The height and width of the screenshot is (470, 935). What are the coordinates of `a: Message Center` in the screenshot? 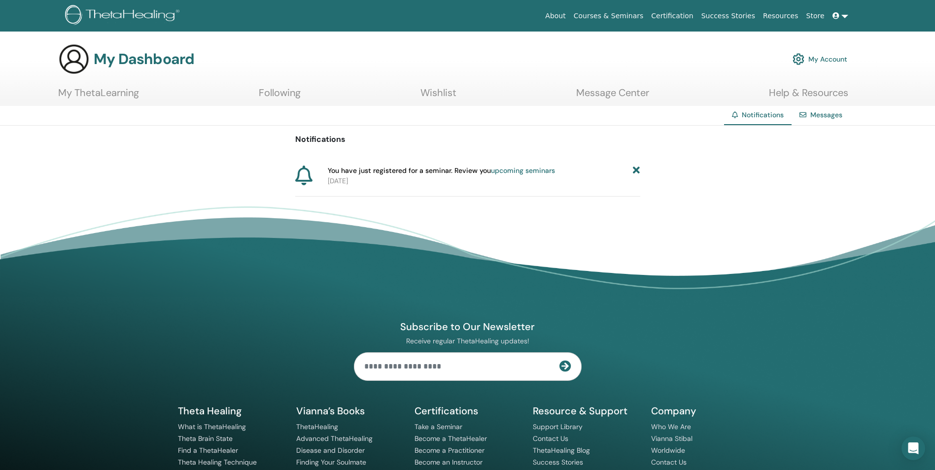 It's located at (613, 96).